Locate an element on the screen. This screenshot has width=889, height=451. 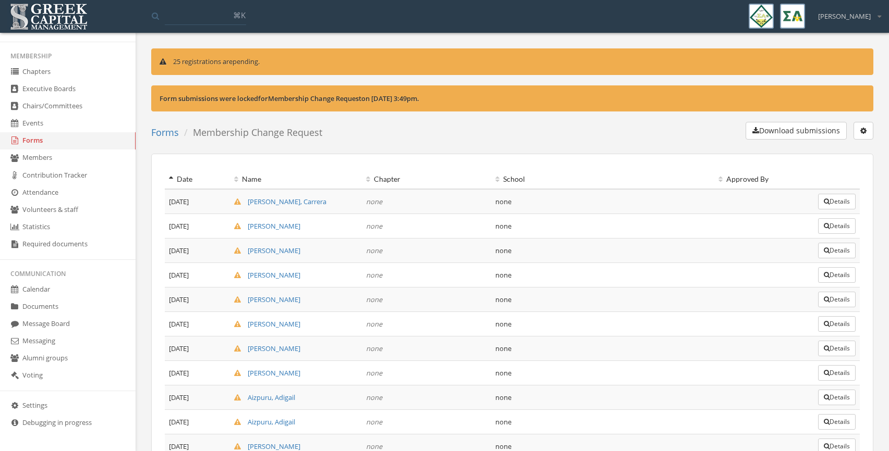
a: Forms is located at coordinates (165, 132).